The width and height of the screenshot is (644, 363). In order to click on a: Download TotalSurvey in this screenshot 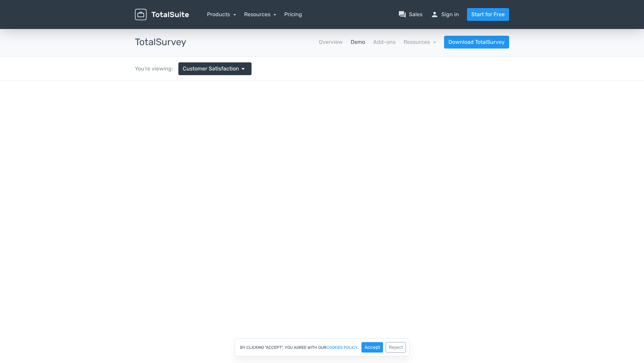, I will do `click(477, 42)`.